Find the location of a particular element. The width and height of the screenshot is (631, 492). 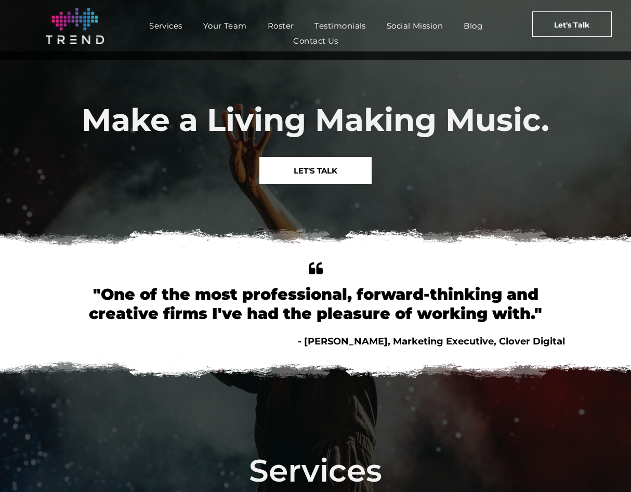

span: Services is located at coordinates (315, 470).